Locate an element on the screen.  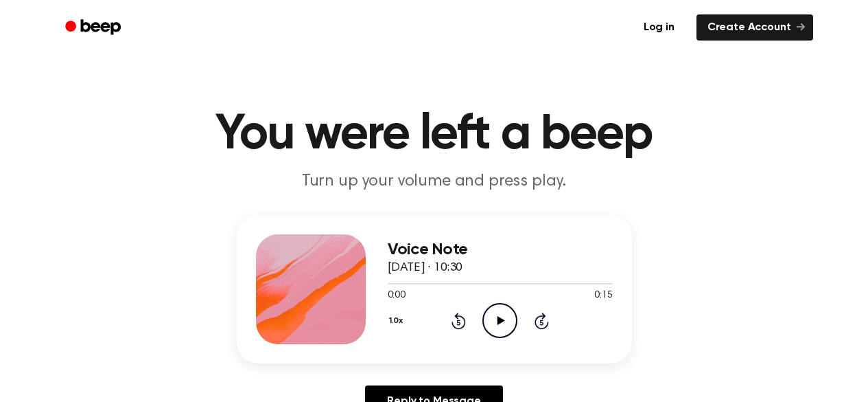
a: Beep is located at coordinates (94, 28).